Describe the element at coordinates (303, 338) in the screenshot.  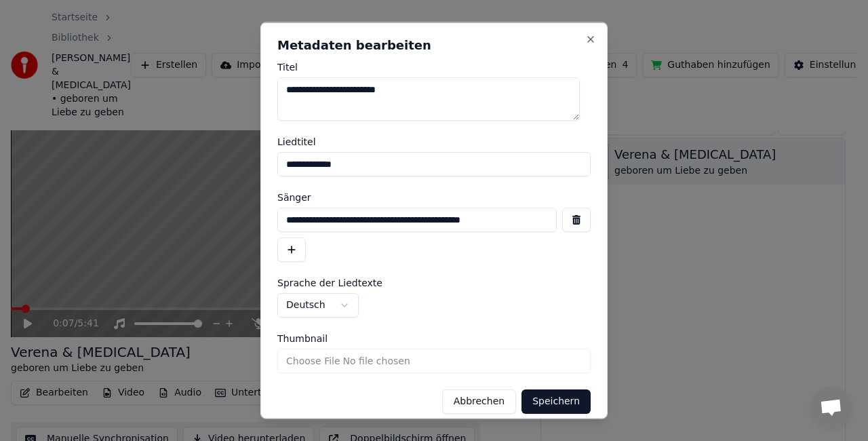
I see `span: Thumbnail` at that location.